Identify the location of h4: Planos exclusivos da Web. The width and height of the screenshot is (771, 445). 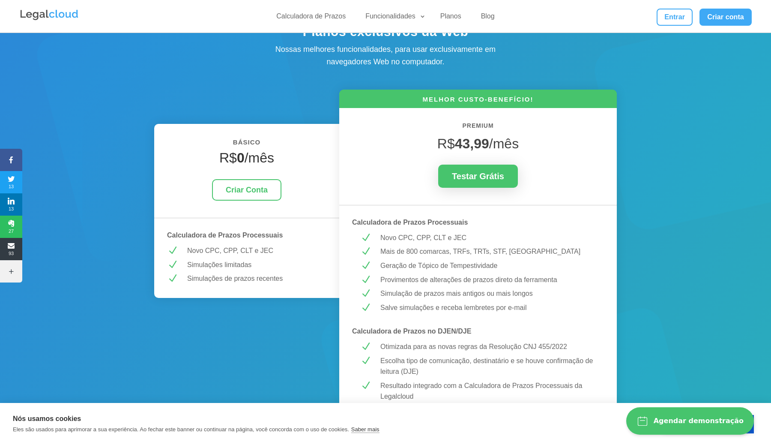
(385, 34).